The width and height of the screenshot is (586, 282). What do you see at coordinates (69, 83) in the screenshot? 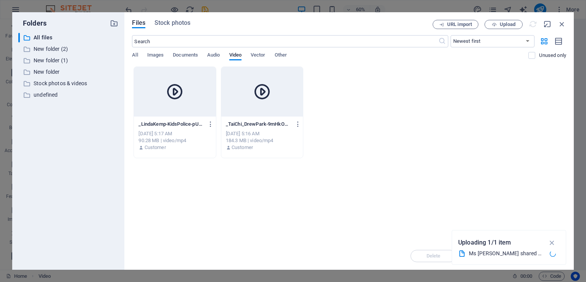
I see `p: Stock photos & videos` at bounding box center [69, 83].